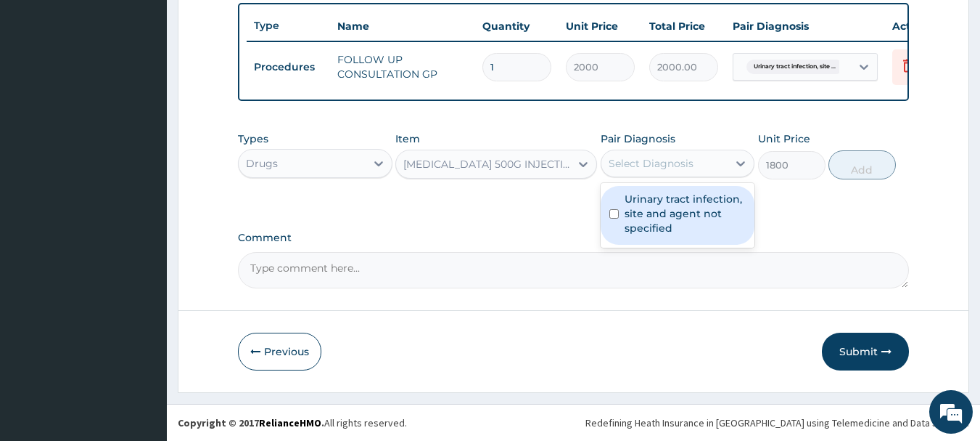 This screenshot has height=441, width=980. What do you see at coordinates (806, 26) in the screenshot?
I see `th: Pair Diagnosis` at bounding box center [806, 26].